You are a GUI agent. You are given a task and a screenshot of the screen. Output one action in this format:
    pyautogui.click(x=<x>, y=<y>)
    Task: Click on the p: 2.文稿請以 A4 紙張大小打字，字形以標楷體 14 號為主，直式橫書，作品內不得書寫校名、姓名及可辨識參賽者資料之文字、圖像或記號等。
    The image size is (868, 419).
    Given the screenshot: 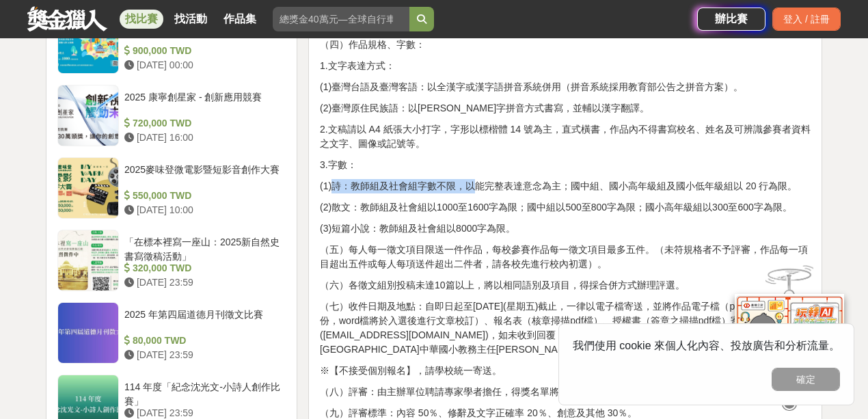 What is the action you would take?
    pyautogui.click(x=565, y=137)
    